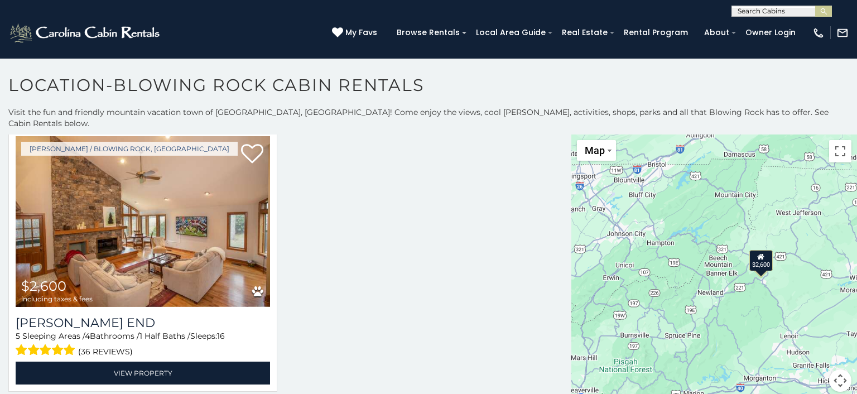 The height and width of the screenshot is (394, 857). What do you see at coordinates (717, 32) in the screenshot?
I see `a: About` at bounding box center [717, 32].